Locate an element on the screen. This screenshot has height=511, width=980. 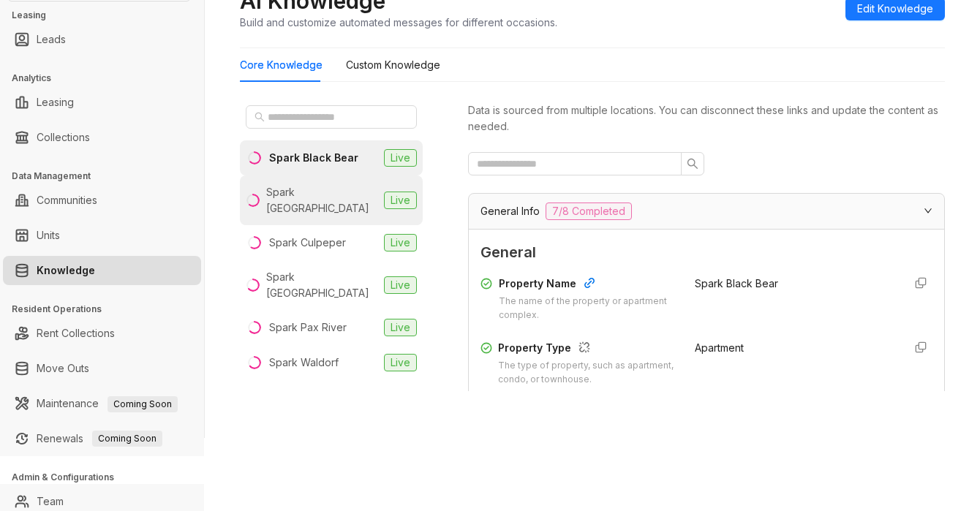
h3: Leasing is located at coordinates (107, 15).